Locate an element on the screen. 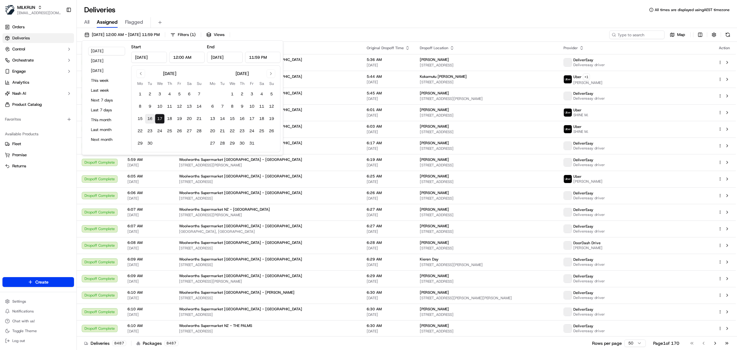 This screenshot has height=350, width=737. span: Deliveries is located at coordinates (21, 38).